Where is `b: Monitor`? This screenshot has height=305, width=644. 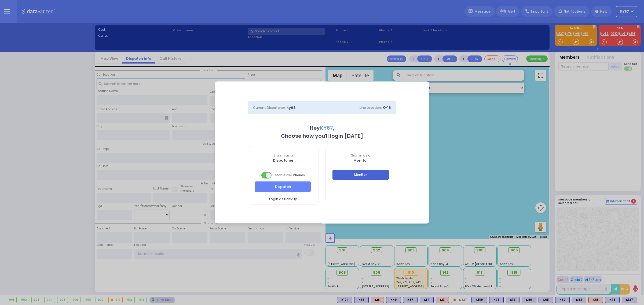
b: Monitor is located at coordinates (361, 161).